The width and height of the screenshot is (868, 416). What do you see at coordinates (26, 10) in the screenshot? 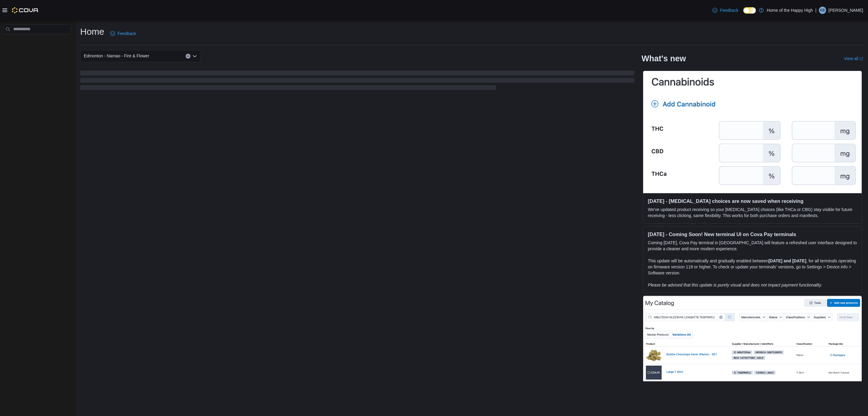
I see `img: Cova` at bounding box center [26, 10].